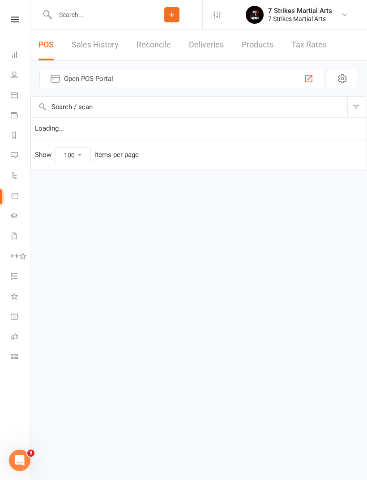 This screenshot has height=480, width=367. What do you see at coordinates (116, 155) in the screenshot?
I see `div: items per page` at bounding box center [116, 155].